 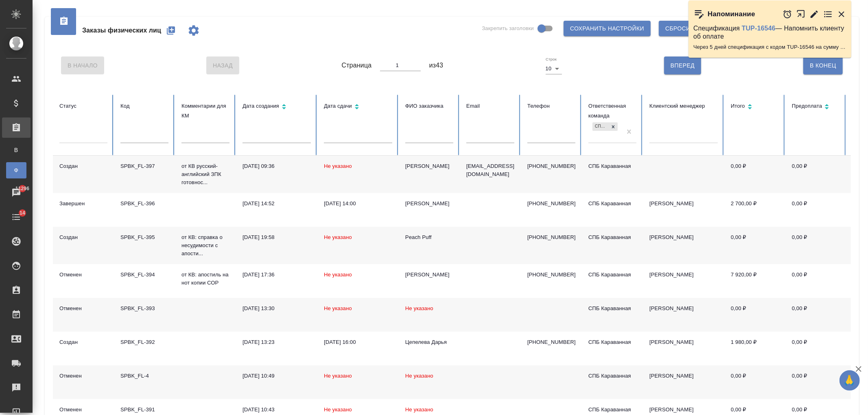 I want to click on div: Завершен, so click(x=84, y=204).